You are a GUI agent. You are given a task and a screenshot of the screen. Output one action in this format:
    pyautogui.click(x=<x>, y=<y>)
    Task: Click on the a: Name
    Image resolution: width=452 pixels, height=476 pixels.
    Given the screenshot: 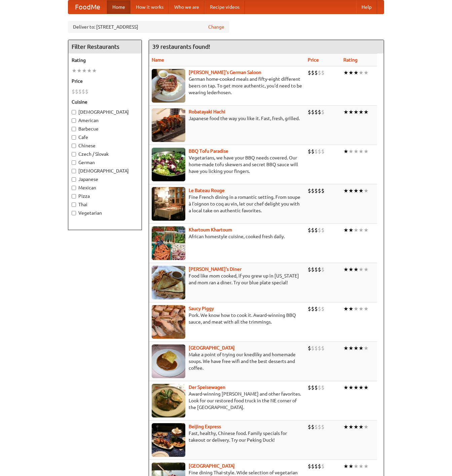 What is the action you would take?
    pyautogui.click(x=158, y=60)
    